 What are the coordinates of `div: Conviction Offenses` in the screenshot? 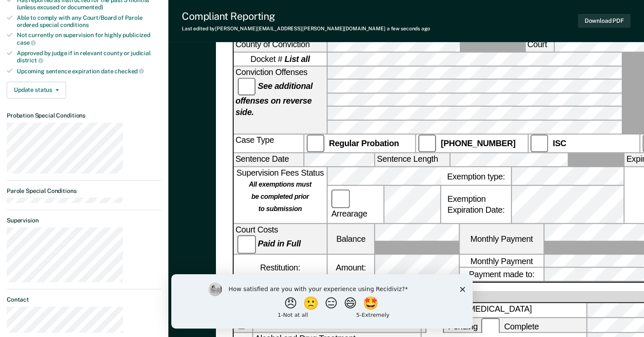 It's located at (280, 99).